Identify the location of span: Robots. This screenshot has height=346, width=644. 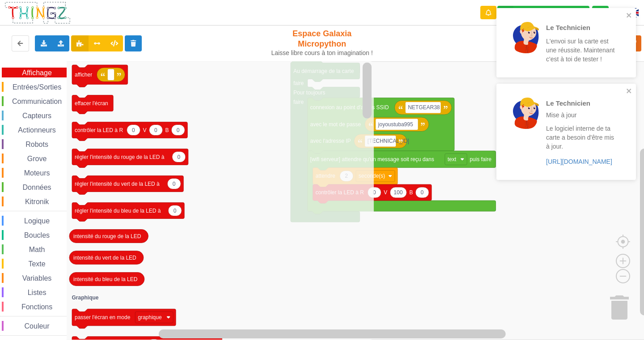
(37, 144).